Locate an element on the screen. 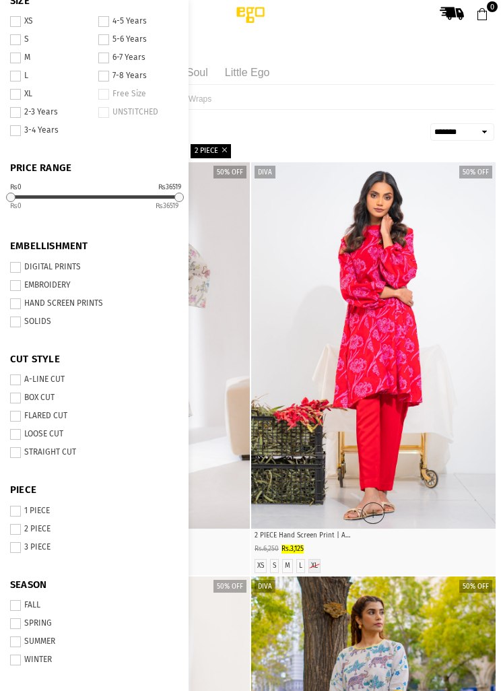 The image size is (501, 691). li: Little ego is located at coordinates (247, 73).